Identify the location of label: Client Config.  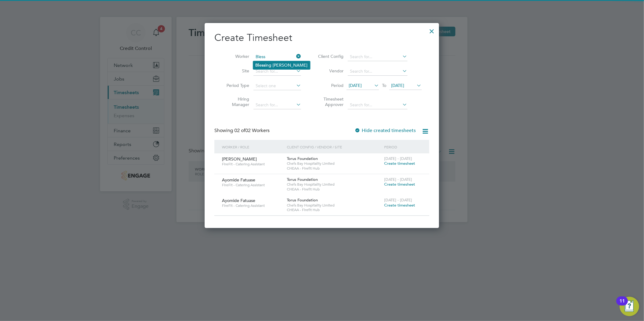
(330, 56).